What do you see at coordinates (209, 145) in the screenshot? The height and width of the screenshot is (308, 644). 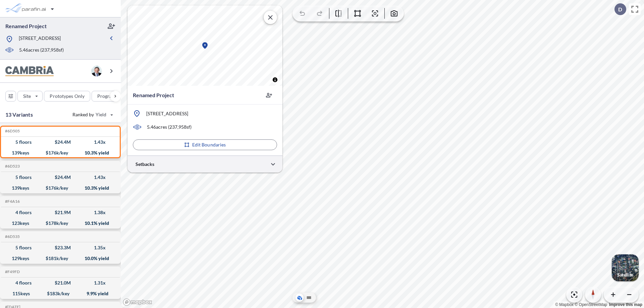 I see `p: Edit Boundaries` at bounding box center [209, 145].